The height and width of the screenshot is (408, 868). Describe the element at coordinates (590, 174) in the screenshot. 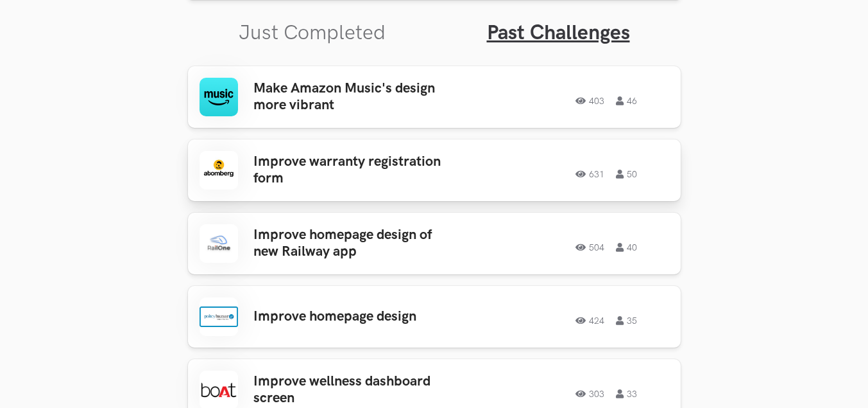

I see `span: 631` at that location.